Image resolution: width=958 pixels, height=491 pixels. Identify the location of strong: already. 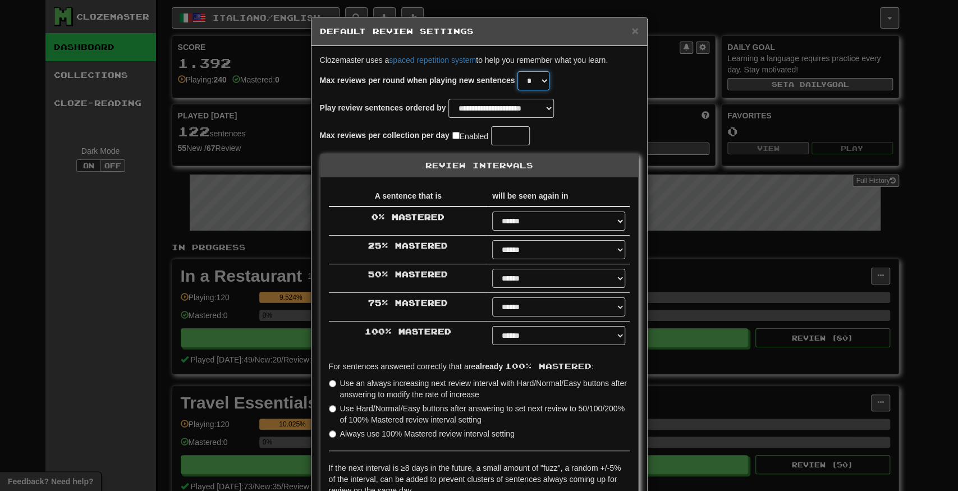
(489, 366).